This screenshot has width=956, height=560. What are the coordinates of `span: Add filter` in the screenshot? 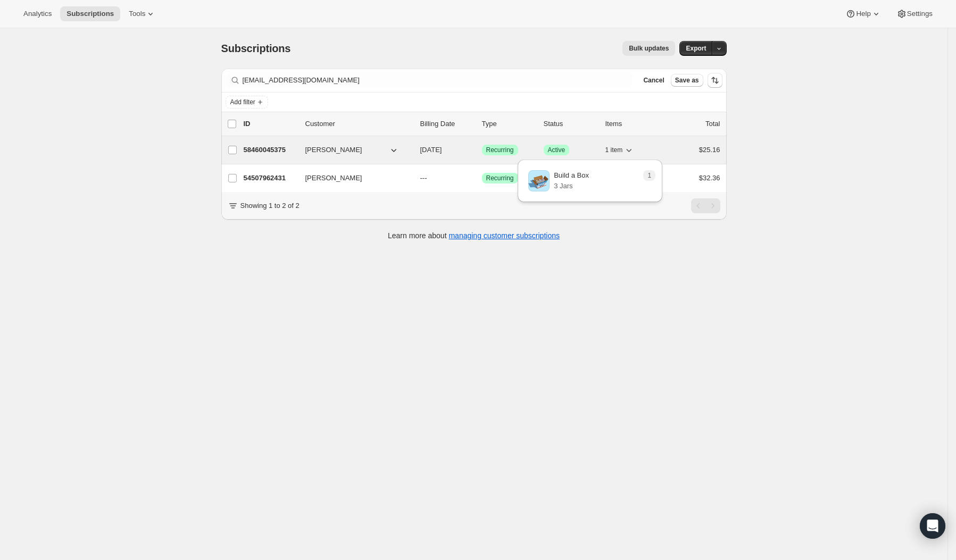 It's located at (242, 102).